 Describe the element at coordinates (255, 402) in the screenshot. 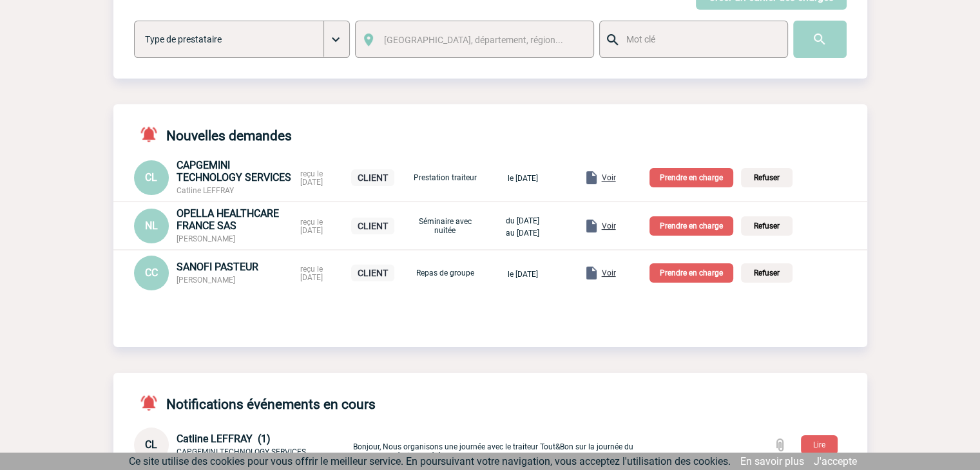

I see `h4: Notifications événements en cours` at that location.